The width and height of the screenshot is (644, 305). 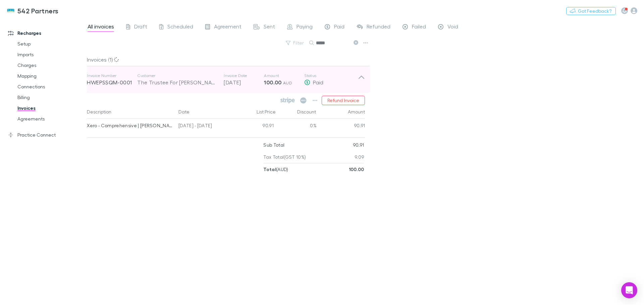 I want to click on a: Mapping, so click(x=51, y=76).